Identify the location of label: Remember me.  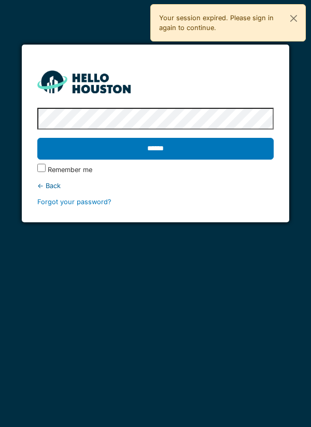
(70, 169).